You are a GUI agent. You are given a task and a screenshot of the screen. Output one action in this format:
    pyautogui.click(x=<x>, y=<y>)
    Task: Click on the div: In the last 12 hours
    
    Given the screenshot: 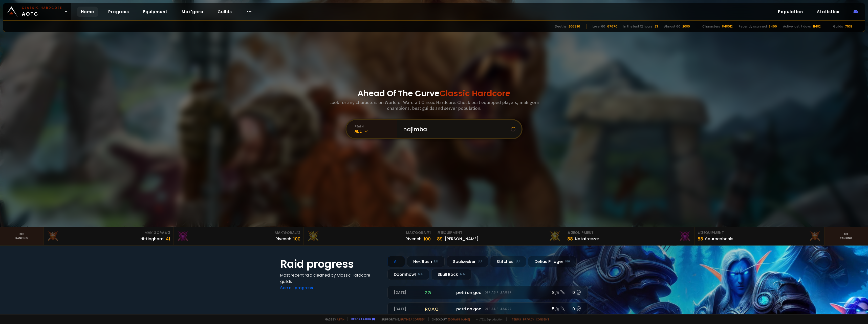 What is the action you would take?
    pyautogui.click(x=638, y=27)
    